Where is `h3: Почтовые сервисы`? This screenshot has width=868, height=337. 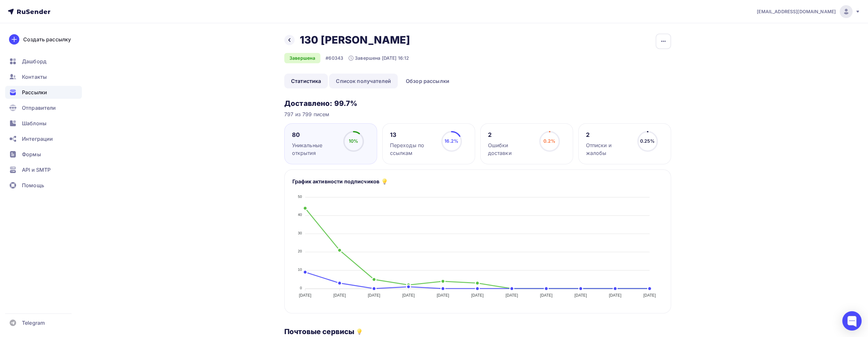
h3: Почтовые сервисы is located at coordinates (319, 331).